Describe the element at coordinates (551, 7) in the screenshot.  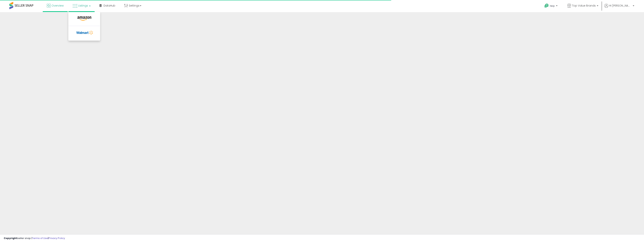
I see `a: Help` at that location.